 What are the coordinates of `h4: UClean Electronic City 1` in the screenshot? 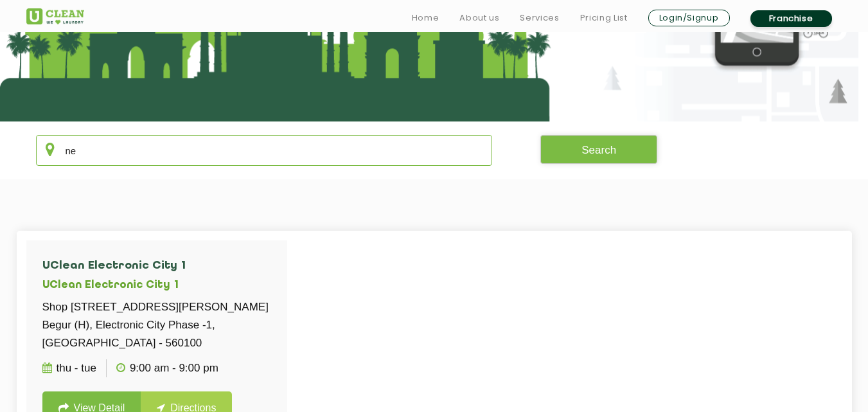 It's located at (157, 266).